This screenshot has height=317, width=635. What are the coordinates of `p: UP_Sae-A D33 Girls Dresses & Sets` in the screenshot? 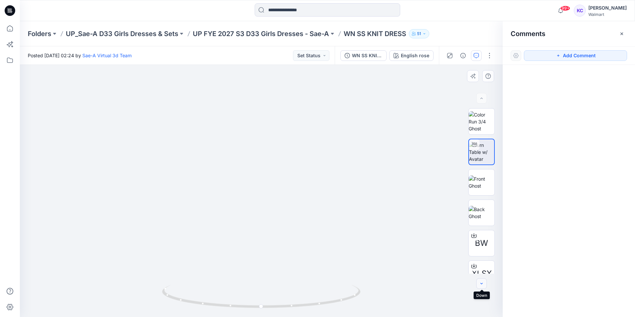 It's located at (122, 34).